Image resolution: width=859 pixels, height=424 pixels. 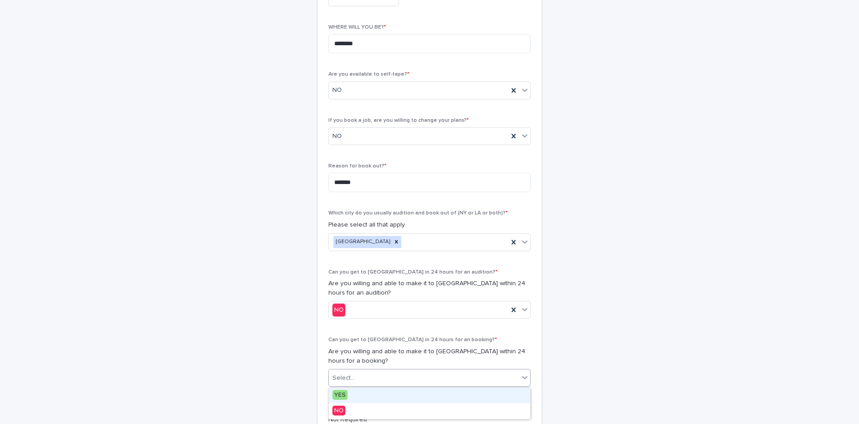 I want to click on span: If you book a job, are you willing to change your plans?, so click(x=399, y=120).